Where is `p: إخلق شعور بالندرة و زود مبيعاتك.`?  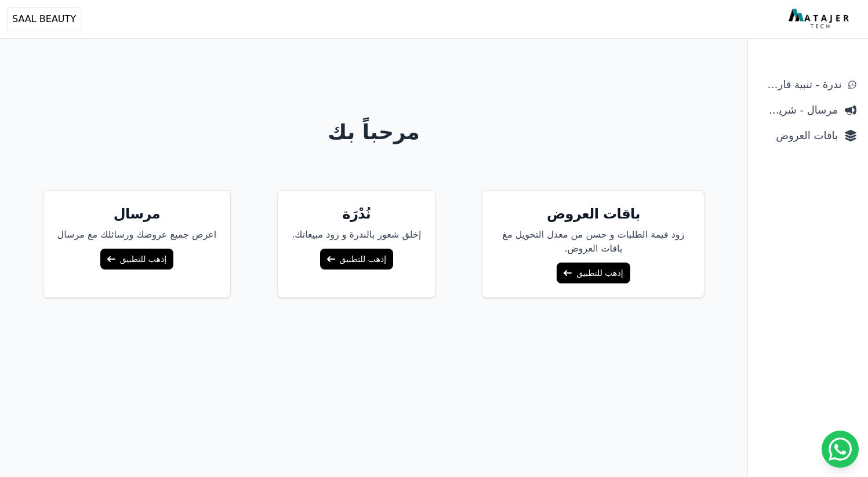
p: إخلق شعور بالندرة و زود مبيعاتك. is located at coordinates (356, 235).